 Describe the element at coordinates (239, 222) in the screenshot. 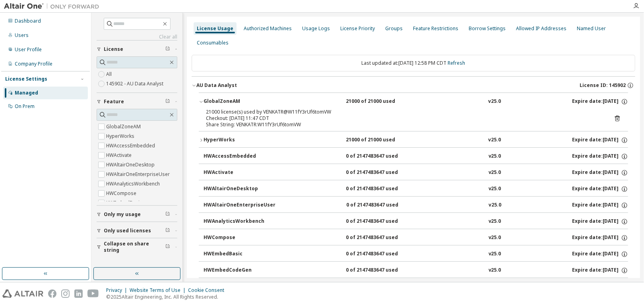

I see `div: HWAnalyticsWorkbench` at that location.